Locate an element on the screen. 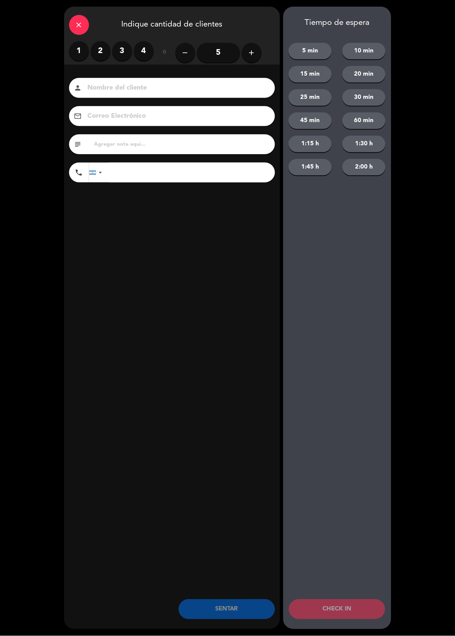  button: 2:00 h is located at coordinates (364, 167).